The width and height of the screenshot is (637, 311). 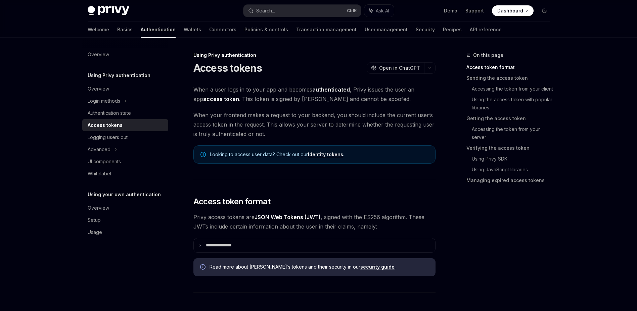 What do you see at coordinates (125, 125) in the screenshot?
I see `a: Access tokens` at bounding box center [125, 125].